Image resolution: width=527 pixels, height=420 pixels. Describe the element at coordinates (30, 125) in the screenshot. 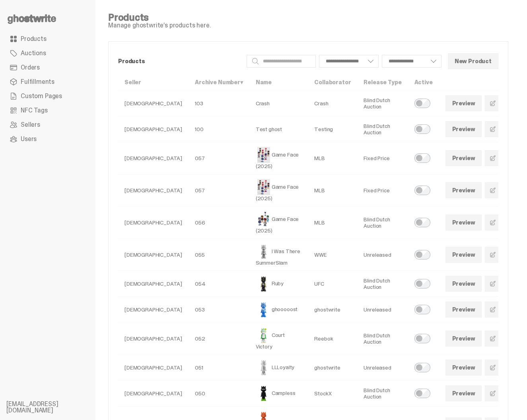

I see `span: Sellers` at that location.